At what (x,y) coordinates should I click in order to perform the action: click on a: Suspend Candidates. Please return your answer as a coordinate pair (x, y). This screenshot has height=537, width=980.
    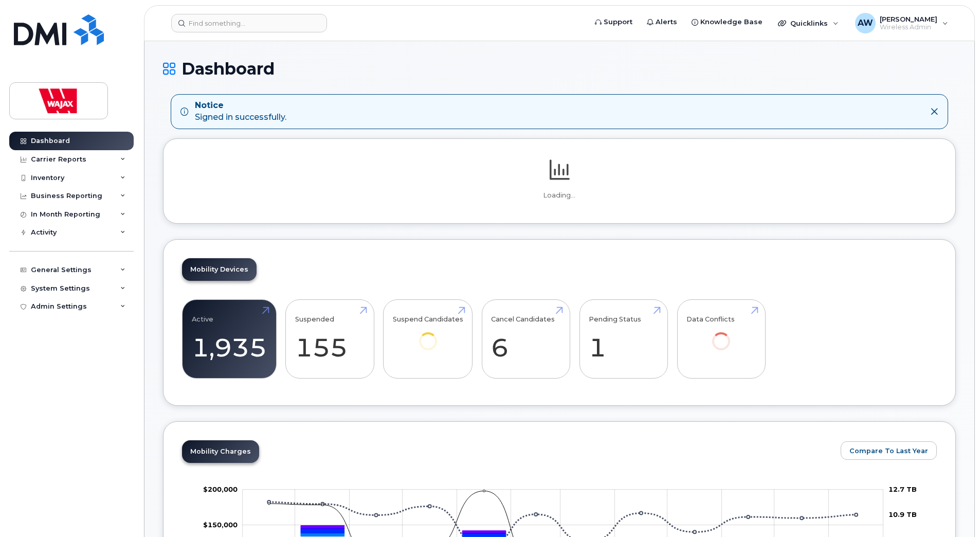
    Looking at the image, I should click on (428, 334).